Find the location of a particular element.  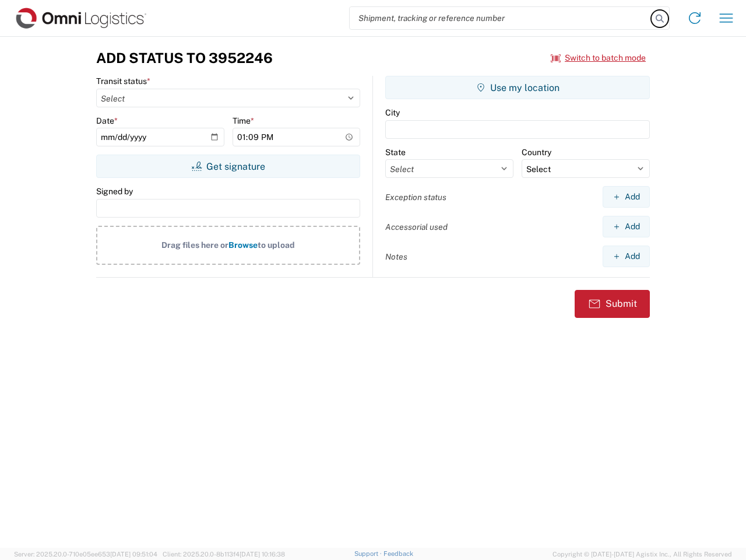

span: to upload is located at coordinates (277, 245).